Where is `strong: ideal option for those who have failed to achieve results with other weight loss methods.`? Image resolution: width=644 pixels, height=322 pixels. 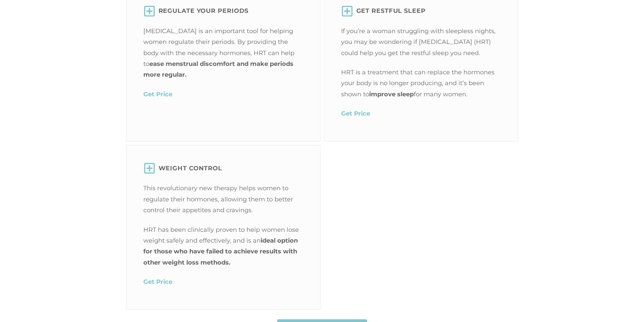 strong: ideal option for those who have failed to achieve results with other weight loss methods. is located at coordinates (220, 251).